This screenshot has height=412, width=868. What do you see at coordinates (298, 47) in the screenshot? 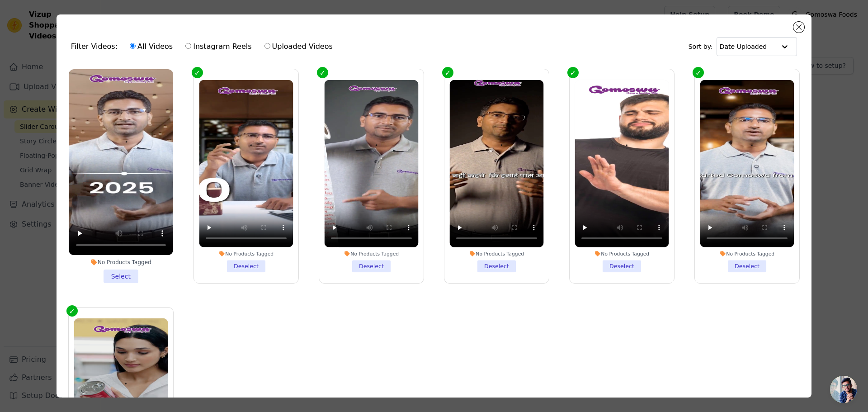
I see `label: Uploaded Videos` at bounding box center [298, 47].